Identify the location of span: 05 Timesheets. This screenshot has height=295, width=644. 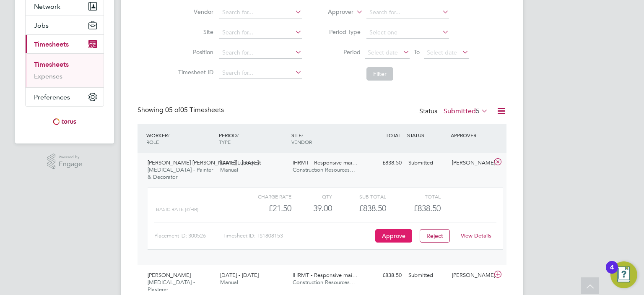
(195, 110).